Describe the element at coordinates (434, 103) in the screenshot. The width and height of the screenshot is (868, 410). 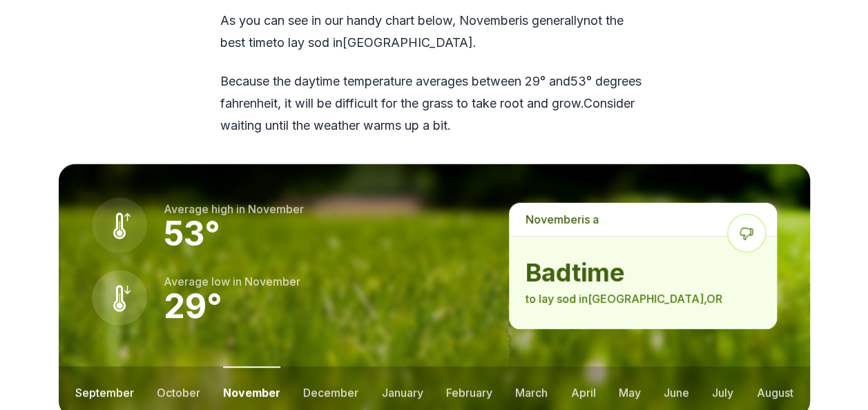
I see `p: Because the daytime temperature averages between 29 ° and 53 ° degrees fahrenheit, it will be dif...` at that location.